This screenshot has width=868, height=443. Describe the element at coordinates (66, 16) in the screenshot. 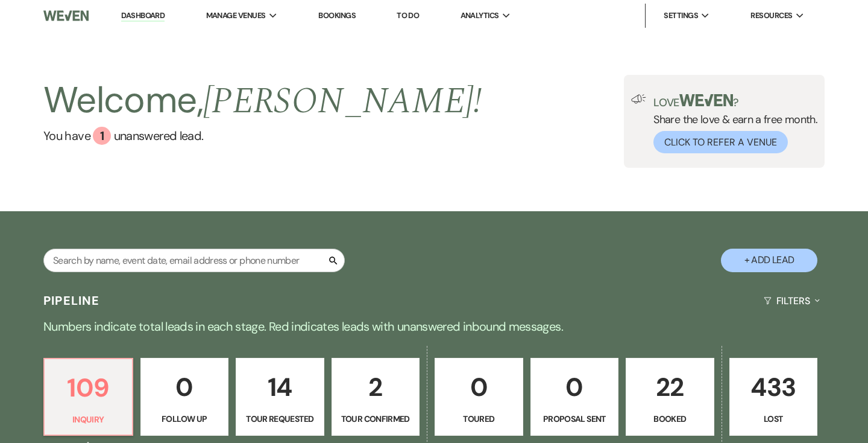

I see `img: Weven Logo` at that location.